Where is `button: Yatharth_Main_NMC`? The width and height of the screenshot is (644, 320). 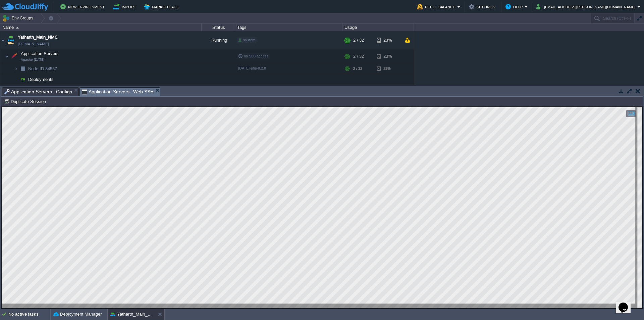 button: Yatharth_Main_NMC is located at coordinates (132, 314).